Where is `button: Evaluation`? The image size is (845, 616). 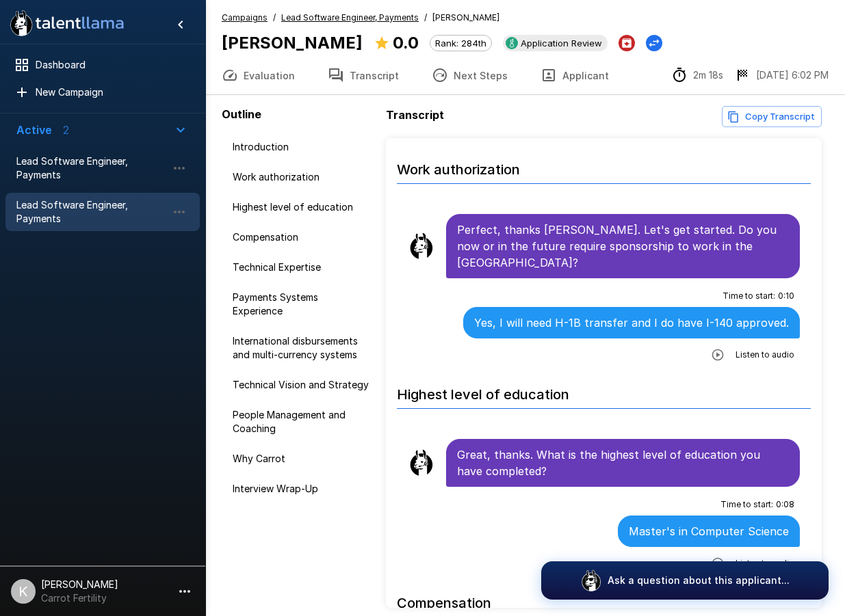
button: Evaluation is located at coordinates (258, 75).